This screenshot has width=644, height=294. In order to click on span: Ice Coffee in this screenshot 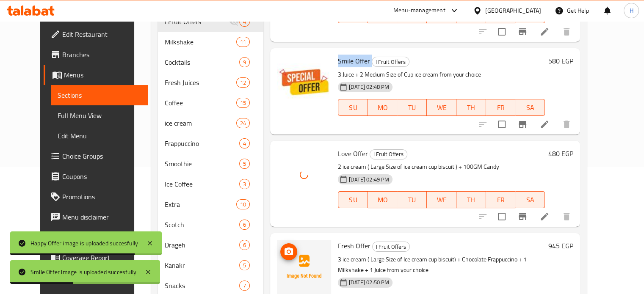, I will do `click(202, 184)`.